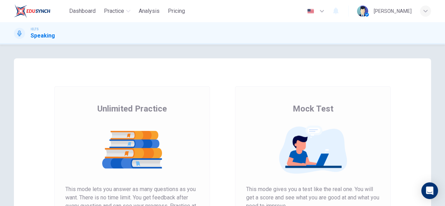 Image resolution: width=445 pixels, height=206 pixels. I want to click on span: IELTS, so click(34, 29).